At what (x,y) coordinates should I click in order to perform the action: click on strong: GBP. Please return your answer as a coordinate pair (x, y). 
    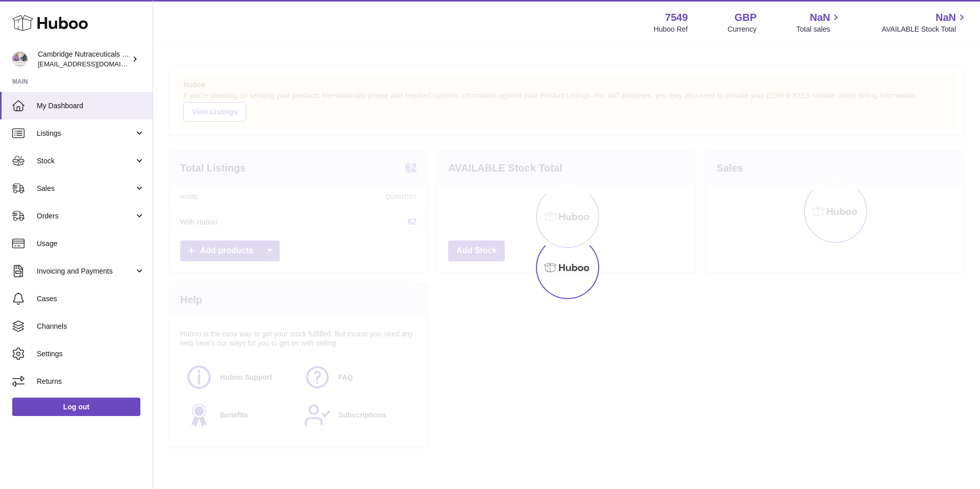
    Looking at the image, I should click on (746, 18).